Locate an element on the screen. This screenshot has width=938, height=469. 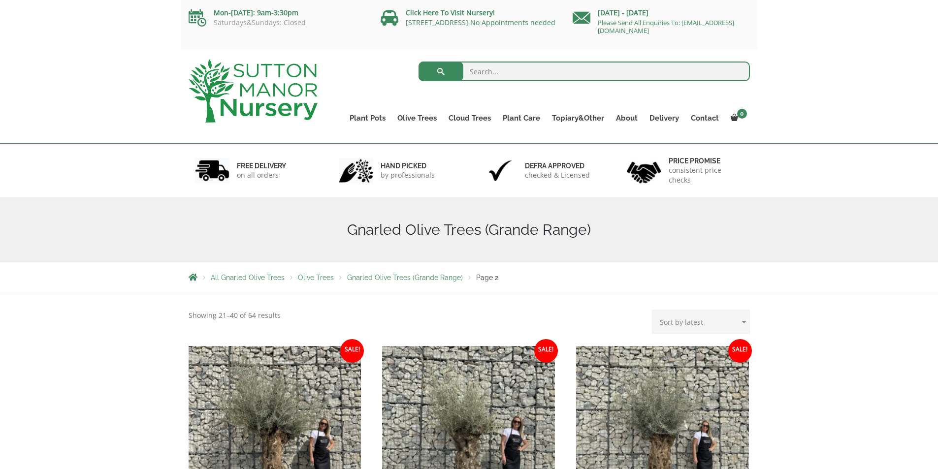
a: Plant Care is located at coordinates (521, 118).